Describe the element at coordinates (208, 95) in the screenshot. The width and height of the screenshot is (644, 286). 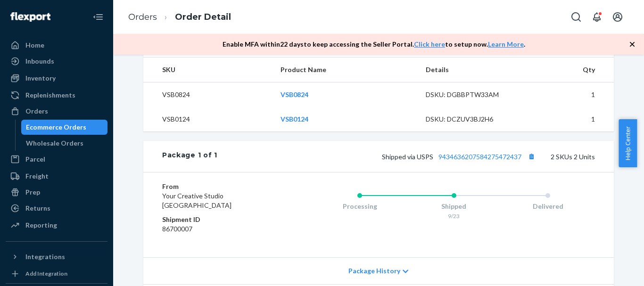
I see `td: VSB0824` at that location.